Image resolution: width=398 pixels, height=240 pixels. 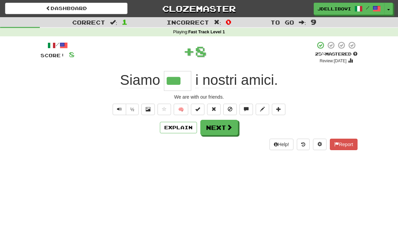 I want to click on span: 1, so click(x=124, y=22).